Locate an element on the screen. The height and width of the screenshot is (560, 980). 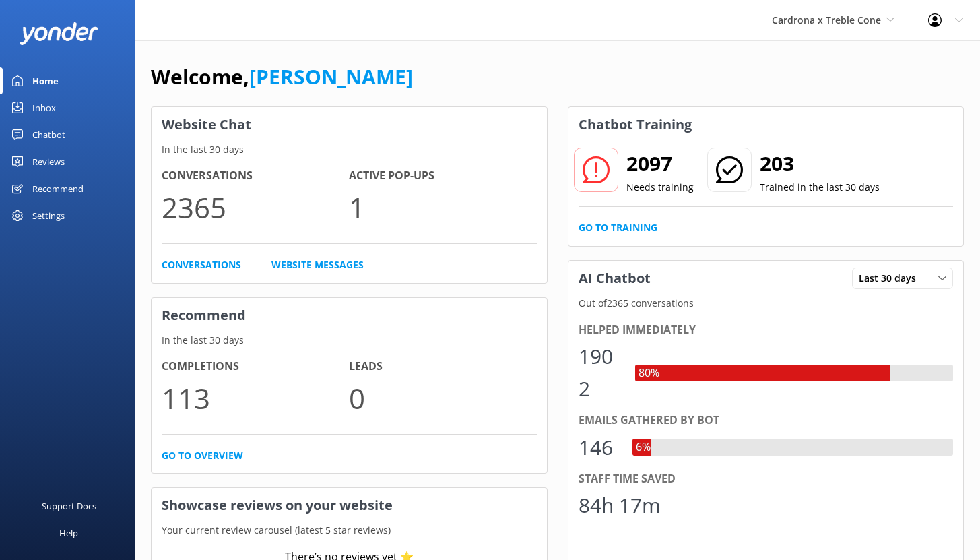
h3: AI Chatbot is located at coordinates (614, 278).